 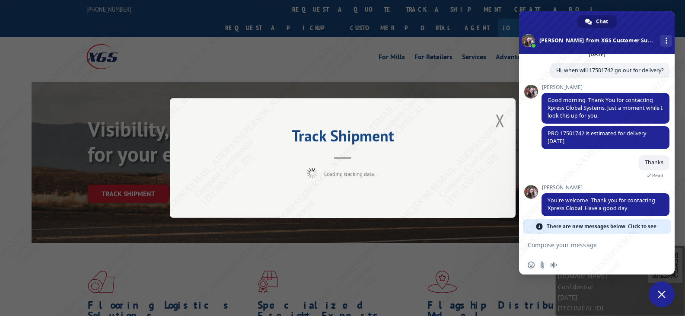 What do you see at coordinates (587, 245) in the screenshot?
I see `textarea: Compose your message...` at bounding box center [587, 245].